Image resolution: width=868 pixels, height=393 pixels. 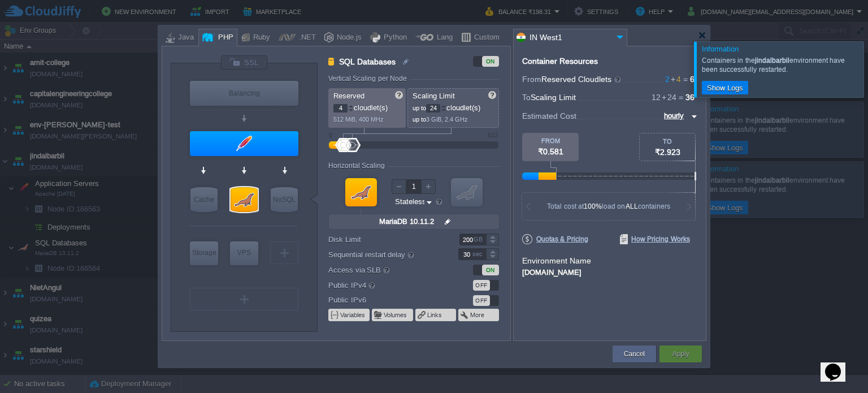 What do you see at coordinates (634, 354) in the screenshot?
I see `button: Cancel` at bounding box center [634, 354].